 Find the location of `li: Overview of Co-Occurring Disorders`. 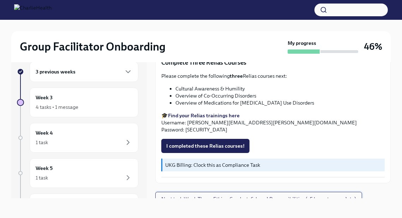

li: Overview of Co-Occurring Disorders is located at coordinates (280, 96).